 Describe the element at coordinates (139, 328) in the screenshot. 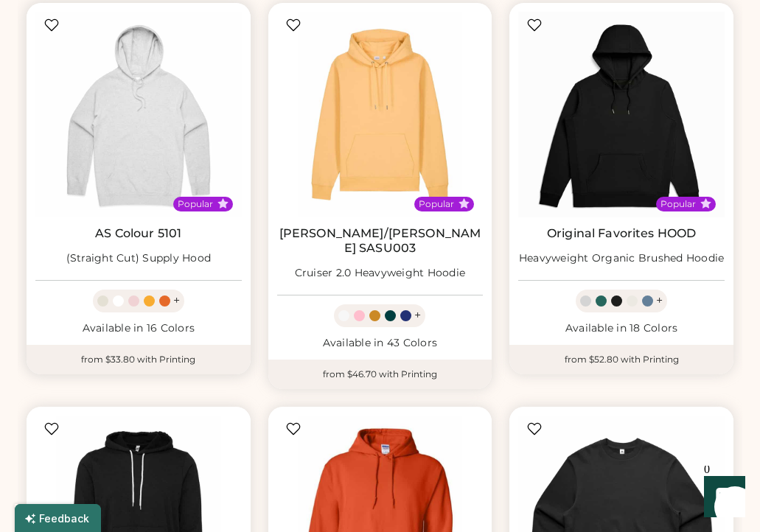

I see `div: Available in 16 Colors` at that location.